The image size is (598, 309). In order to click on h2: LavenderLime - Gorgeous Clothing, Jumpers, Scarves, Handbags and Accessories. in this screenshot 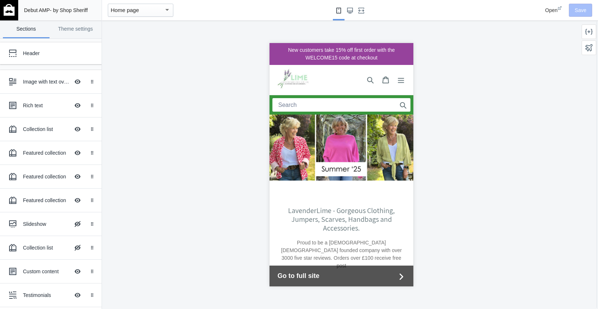, I will do `click(72, 176)`.